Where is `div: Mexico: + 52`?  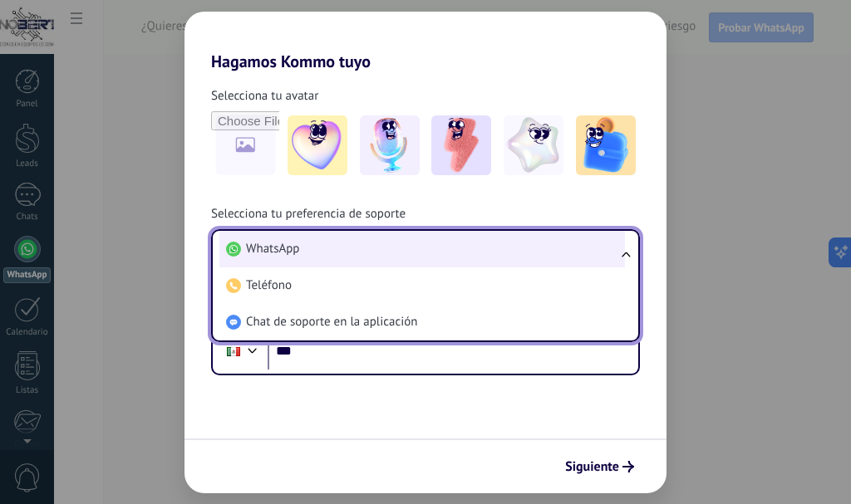 div: Mexico: + 52 is located at coordinates (233, 351).